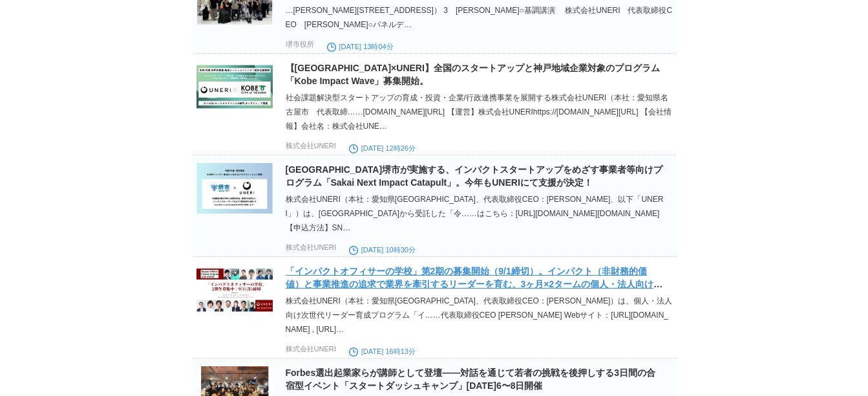 The image size is (868, 396). What do you see at coordinates (299, 44) in the screenshot?
I see `p: 堺市役所` at bounding box center [299, 44].